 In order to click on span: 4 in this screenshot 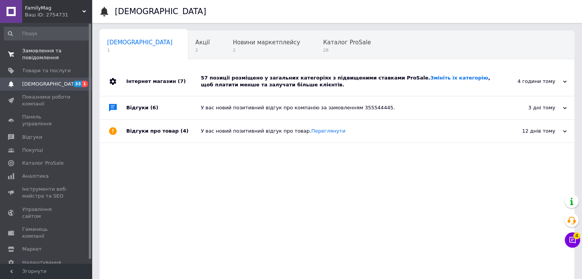, I will do `click(576, 236)`.